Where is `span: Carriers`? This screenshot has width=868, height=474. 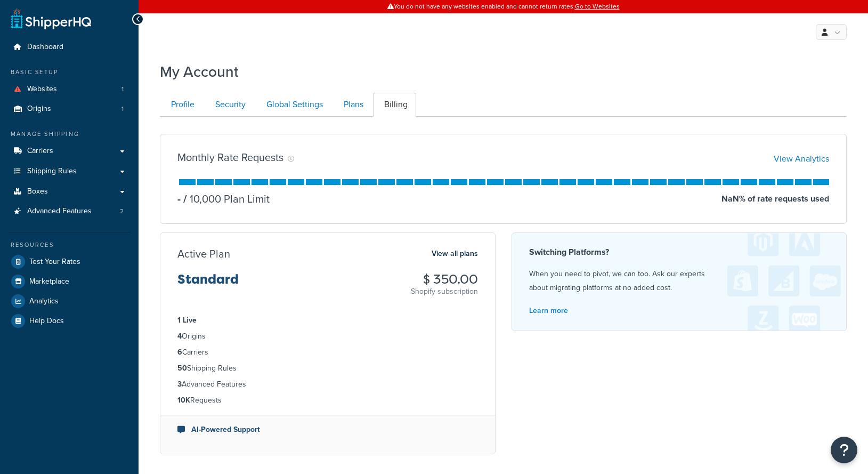 span: Carriers is located at coordinates (40, 151).